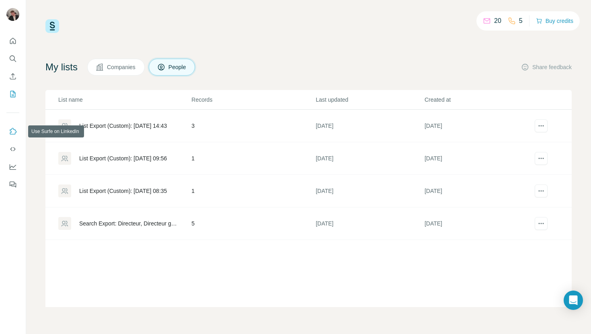 The height and width of the screenshot is (334, 591). What do you see at coordinates (128, 224) in the screenshot?
I see `div: Search Export: Directeur, Directeur général, PDG, Directeur général délégué, Assistant direction,...` at bounding box center [128, 224].